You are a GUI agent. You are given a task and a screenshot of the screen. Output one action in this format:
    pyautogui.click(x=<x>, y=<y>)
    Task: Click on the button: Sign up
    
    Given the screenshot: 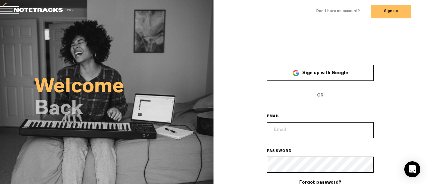 What is the action you would take?
    pyautogui.click(x=391, y=12)
    